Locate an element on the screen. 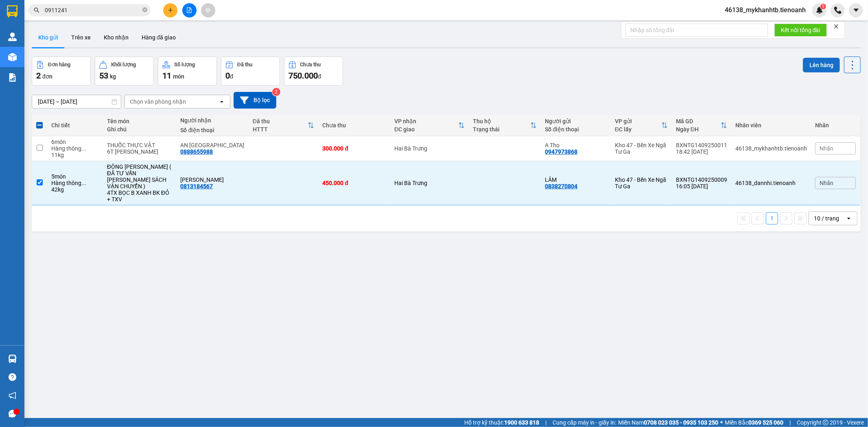  span: Kết nối tổng đài is located at coordinates (800, 30).